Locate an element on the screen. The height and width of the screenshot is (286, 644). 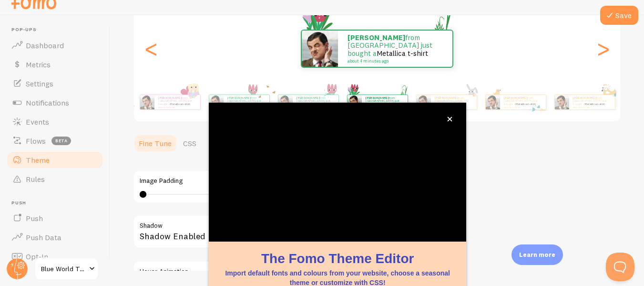
a: Settings is located at coordinates (55, 84).